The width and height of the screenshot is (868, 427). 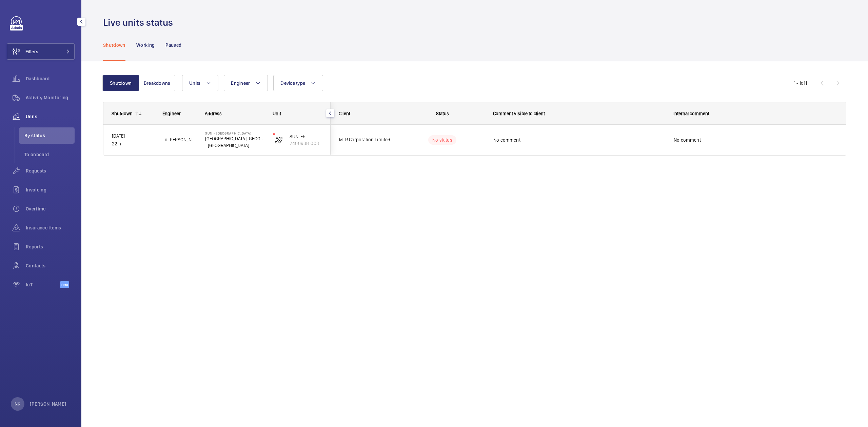 What do you see at coordinates (298, 83) in the screenshot?
I see `button: Device type` at bounding box center [298, 83].